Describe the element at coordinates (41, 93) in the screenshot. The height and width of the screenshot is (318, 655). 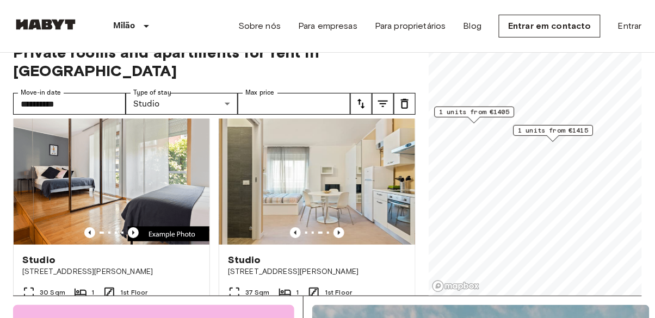
I see `label: Move-in date` at that location.